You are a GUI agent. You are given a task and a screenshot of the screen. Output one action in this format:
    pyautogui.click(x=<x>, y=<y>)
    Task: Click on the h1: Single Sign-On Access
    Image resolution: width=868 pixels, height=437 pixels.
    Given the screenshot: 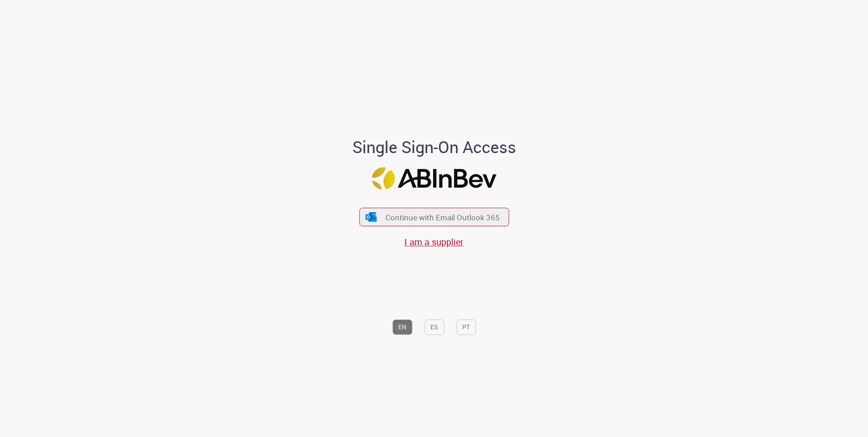 What is the action you would take?
    pyautogui.click(x=434, y=148)
    